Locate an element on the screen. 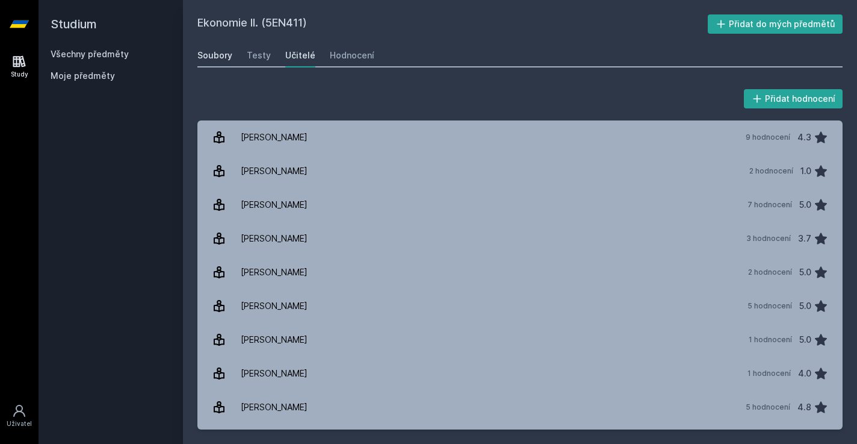 This screenshot has height=444, width=857. div: Učitelé is located at coordinates (300, 55).